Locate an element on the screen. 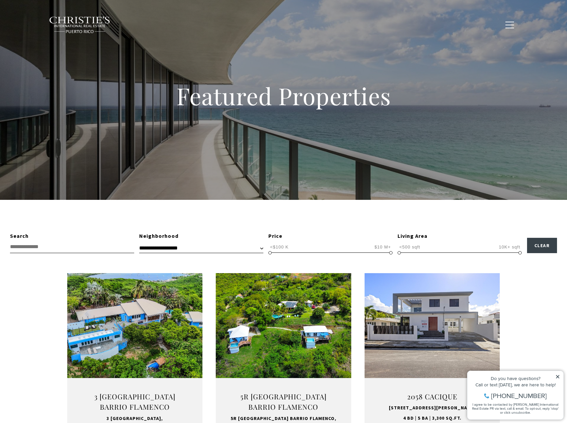  h1: Featured Properties is located at coordinates (284, 96).